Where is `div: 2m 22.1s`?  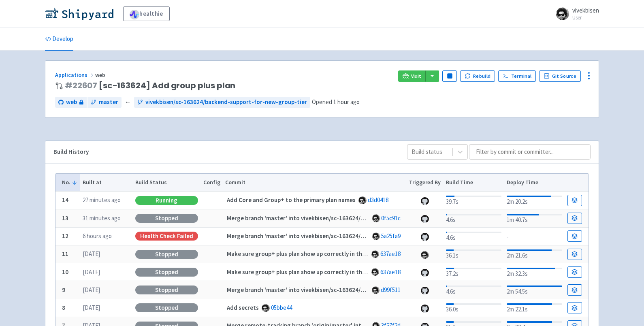
div: 2m 22.1s is located at coordinates (534, 308).